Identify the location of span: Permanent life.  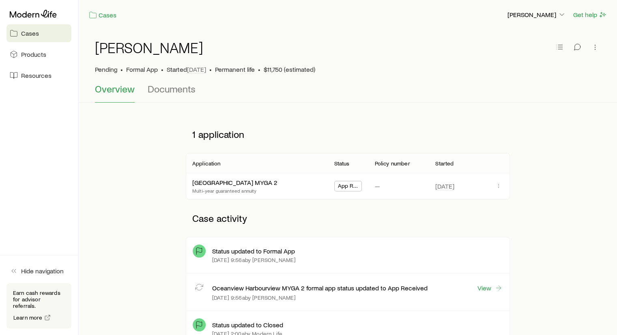
(235, 69).